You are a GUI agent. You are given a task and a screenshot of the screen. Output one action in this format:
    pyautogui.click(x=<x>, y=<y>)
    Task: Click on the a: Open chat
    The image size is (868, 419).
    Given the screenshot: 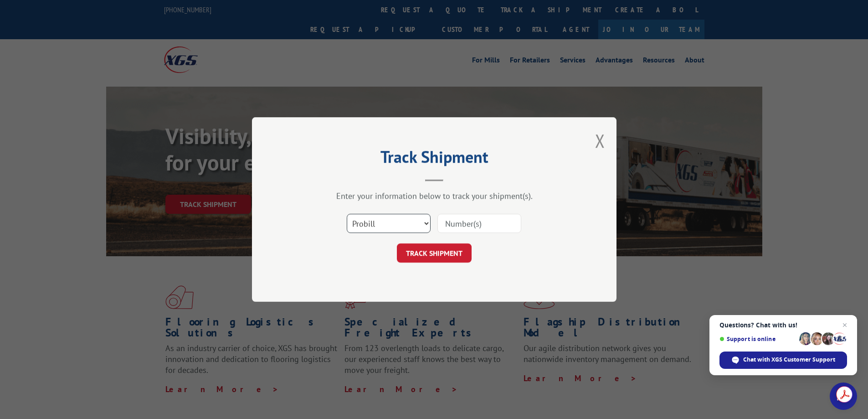 What is the action you would take?
    pyautogui.click(x=843, y=396)
    